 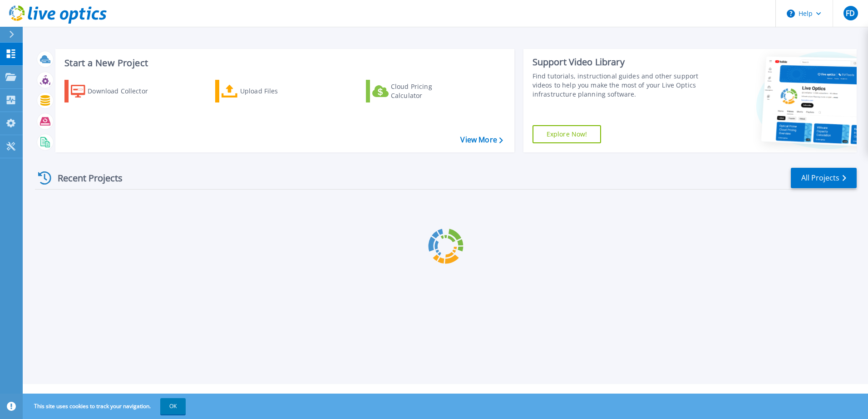 I want to click on a: Explore Now!, so click(x=568, y=134).